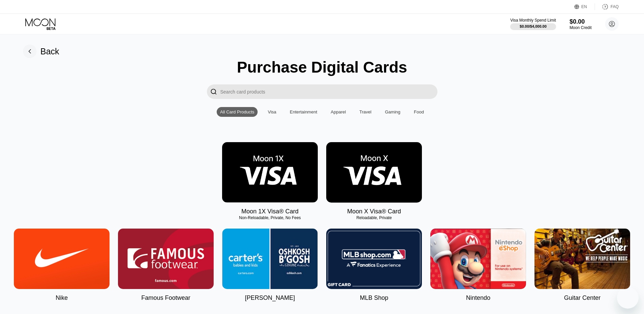 This screenshot has width=644, height=314. What do you see at coordinates (581, 28) in the screenshot?
I see `div: Moon Credit` at bounding box center [581, 28].